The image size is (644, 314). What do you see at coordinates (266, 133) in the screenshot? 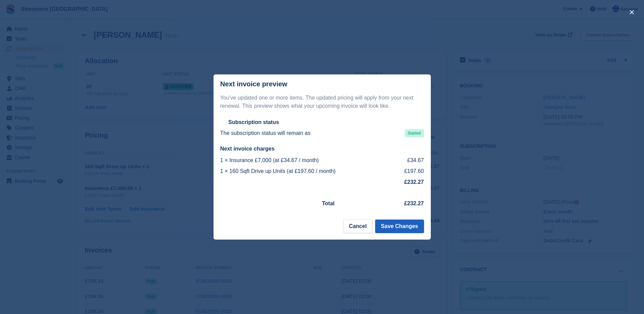
I see `p: The subscription status will remain as` at bounding box center [266, 133].